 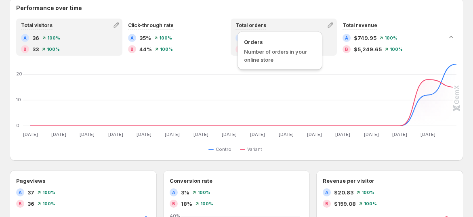 I want to click on text: 20, so click(x=19, y=74).